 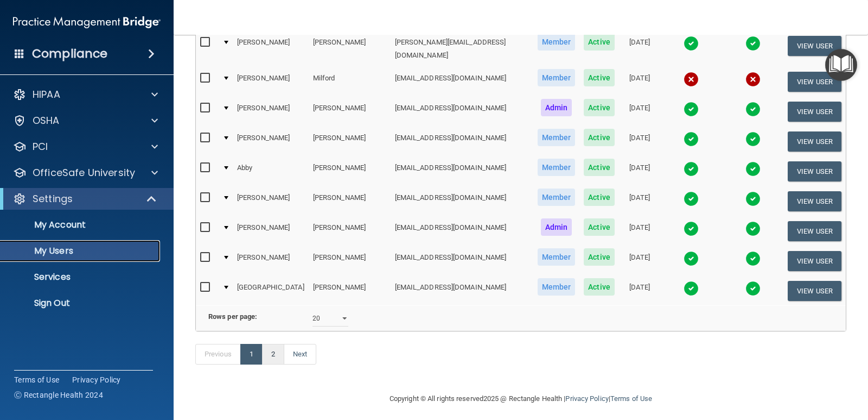 I want to click on a: 2, so click(x=273, y=354).